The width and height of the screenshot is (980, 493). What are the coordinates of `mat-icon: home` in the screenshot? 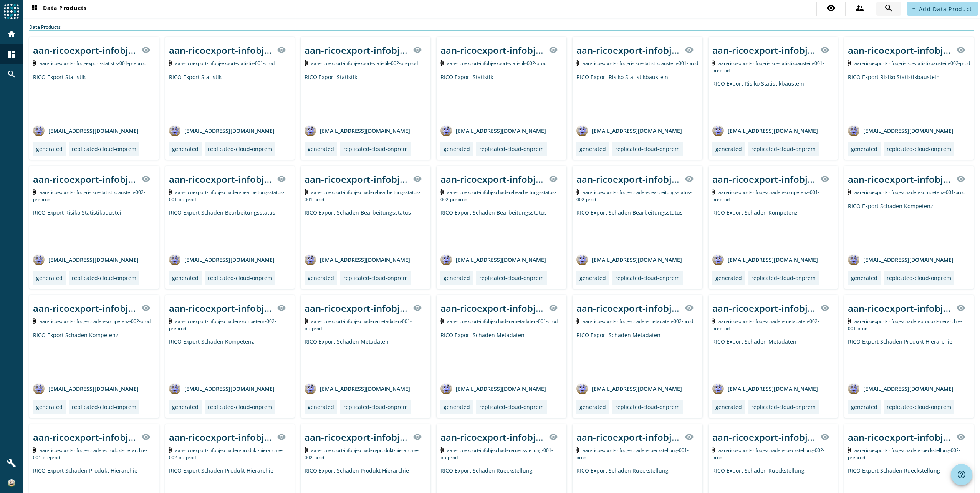 It's located at (11, 34).